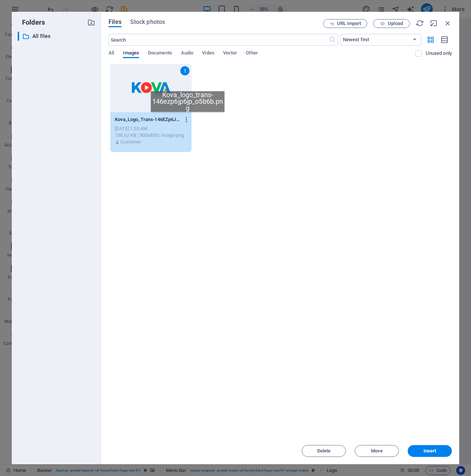  Describe the element at coordinates (148, 120) in the screenshot. I see `p: Kova_Logo_Trans-146EZp6J1QE2Jxp_o5b68g.png` at that location.